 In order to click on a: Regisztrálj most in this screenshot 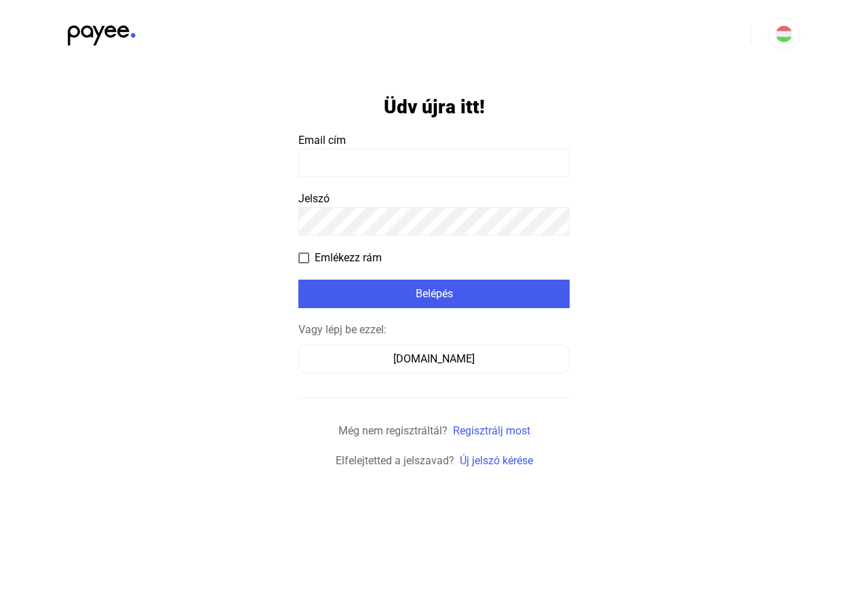, I will do `click(492, 430)`.